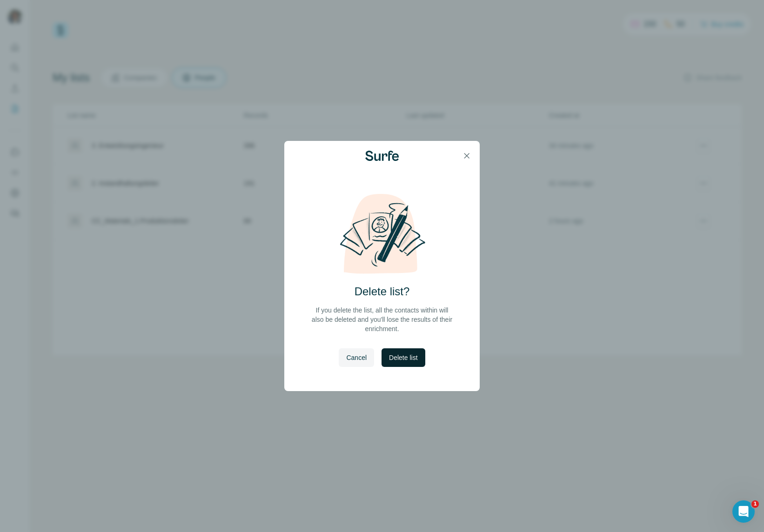 The width and height of the screenshot is (764, 532). Describe the element at coordinates (382, 234) in the screenshot. I see `img: delete-list` at that location.